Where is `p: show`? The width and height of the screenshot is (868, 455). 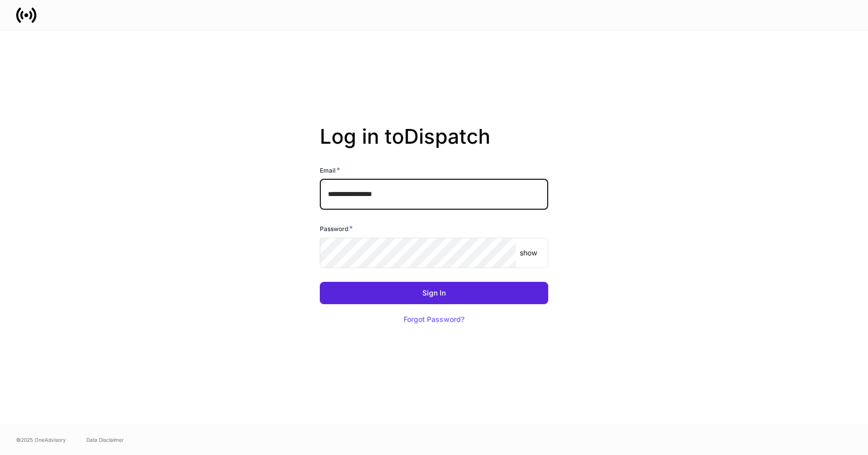
p: show is located at coordinates (528, 253).